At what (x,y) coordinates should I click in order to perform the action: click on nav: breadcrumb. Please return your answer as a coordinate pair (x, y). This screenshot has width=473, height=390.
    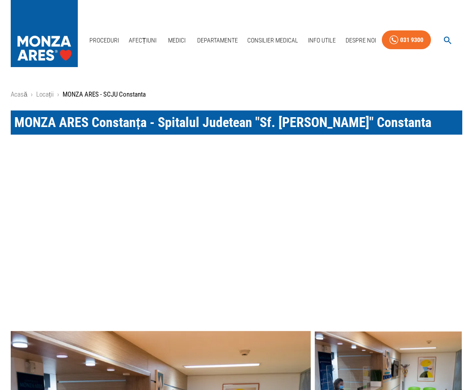
    Looking at the image, I should click on (237, 94).